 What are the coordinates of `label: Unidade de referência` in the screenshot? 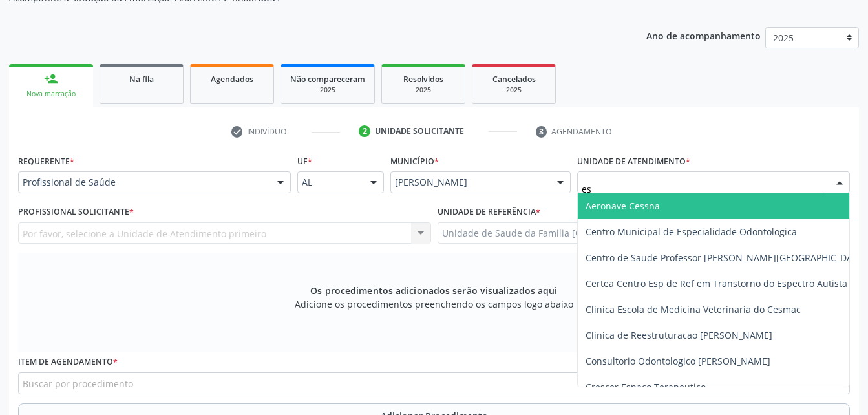 It's located at (489, 212).